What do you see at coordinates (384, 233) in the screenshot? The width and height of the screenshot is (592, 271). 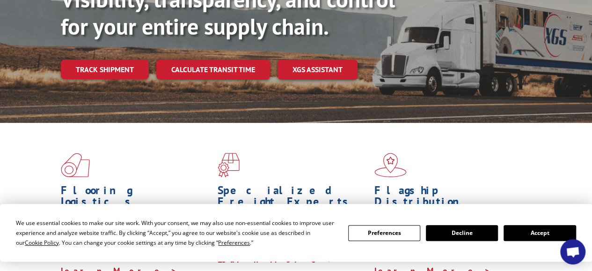 I see `button: Preferences` at bounding box center [384, 233].